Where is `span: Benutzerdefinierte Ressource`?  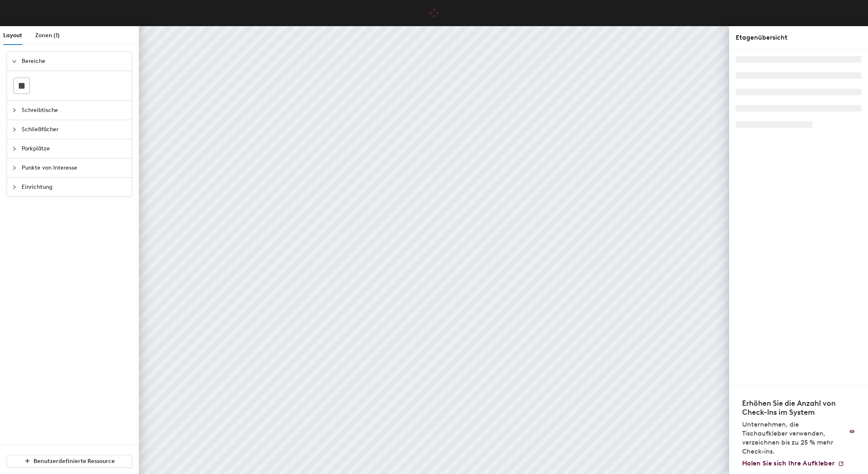 span: Benutzerdefinierte Ressource is located at coordinates (74, 461).